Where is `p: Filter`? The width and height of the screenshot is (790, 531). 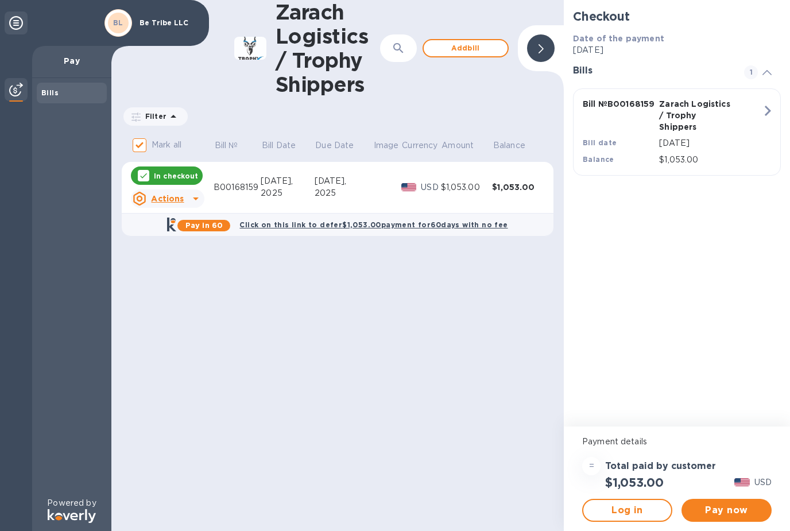
p: Filter is located at coordinates (153, 116).